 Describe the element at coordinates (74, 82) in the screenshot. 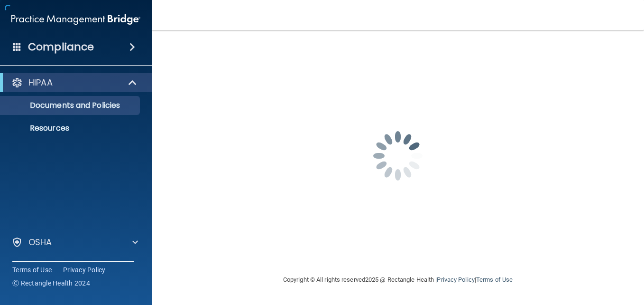

I see `a: HIPAA` at that location.